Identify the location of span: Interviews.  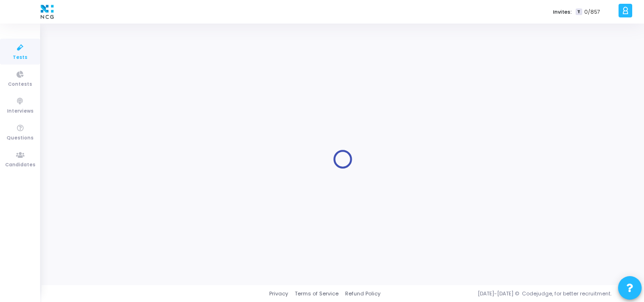
(20, 111).